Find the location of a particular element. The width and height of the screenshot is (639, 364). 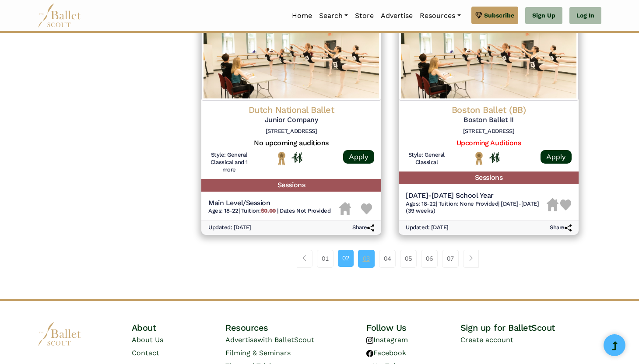

img: facebook logo is located at coordinates (370, 354).